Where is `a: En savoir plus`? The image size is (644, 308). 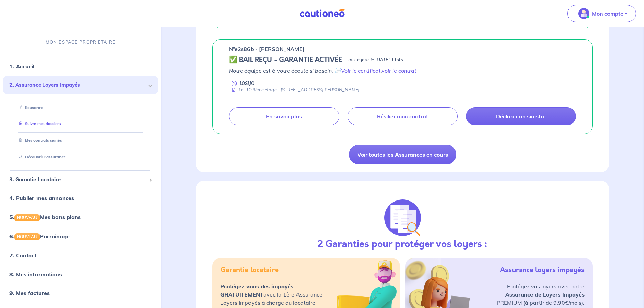 a: En savoir plus is located at coordinates (284, 116).